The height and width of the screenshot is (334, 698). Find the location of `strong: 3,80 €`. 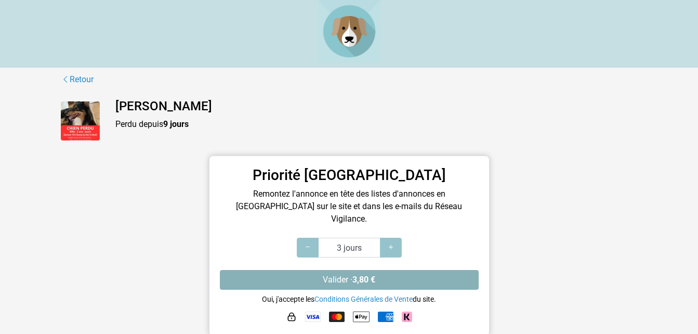

strong: 3,80 € is located at coordinates (364, 279).